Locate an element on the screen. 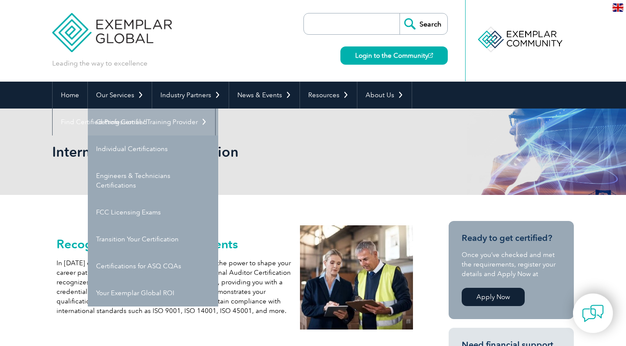 The image size is (626, 346). input: Search is located at coordinates (423, 24).